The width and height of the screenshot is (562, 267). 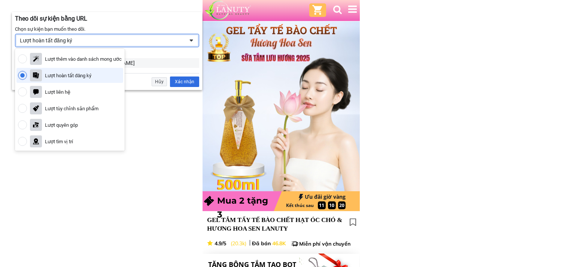 What do you see at coordinates (261, 243) in the screenshot?
I see `span: Đã bán` at bounding box center [261, 243].